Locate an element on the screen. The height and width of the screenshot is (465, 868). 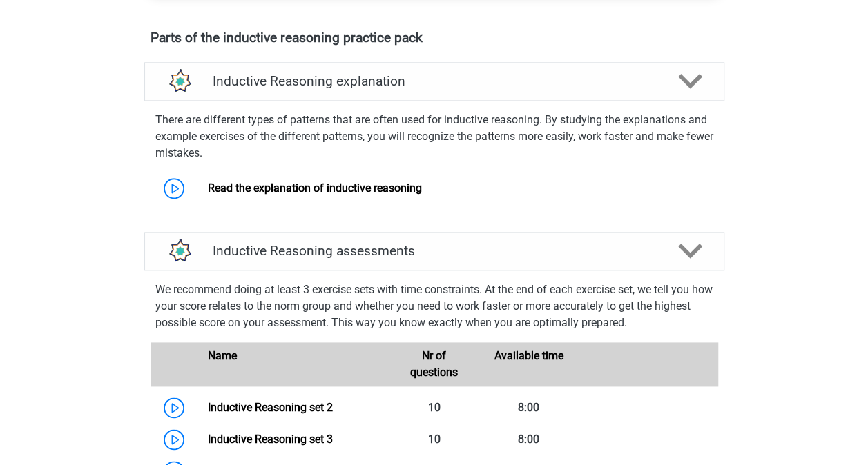
a: assessments Inductive Reasoning assessments is located at coordinates (434, 251).